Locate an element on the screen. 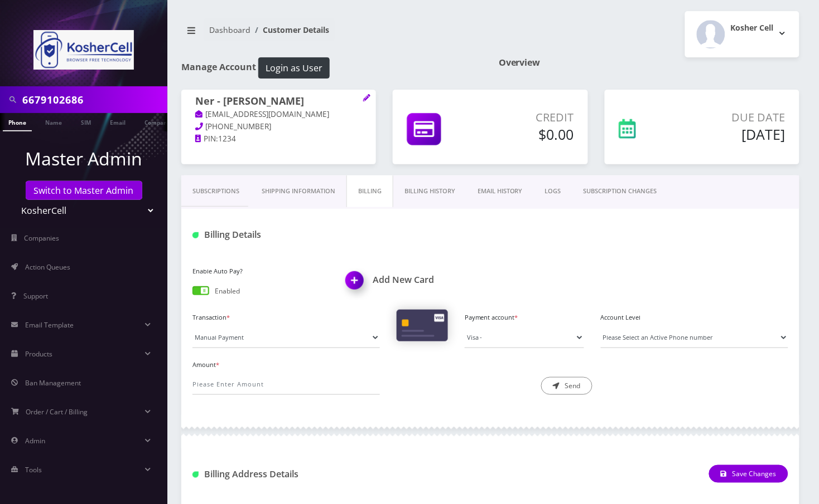 This screenshot has height=504, width=819. input: Search in Company is located at coordinates (93, 100).